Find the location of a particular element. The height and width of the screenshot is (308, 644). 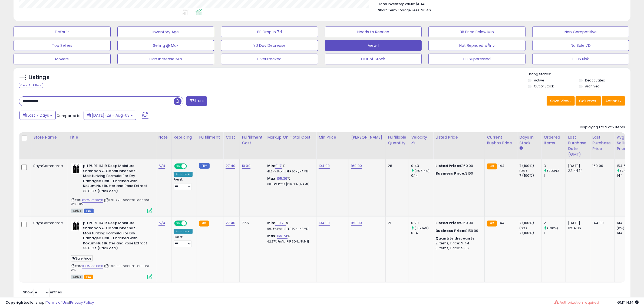

a: 27.40 is located at coordinates (231, 166).